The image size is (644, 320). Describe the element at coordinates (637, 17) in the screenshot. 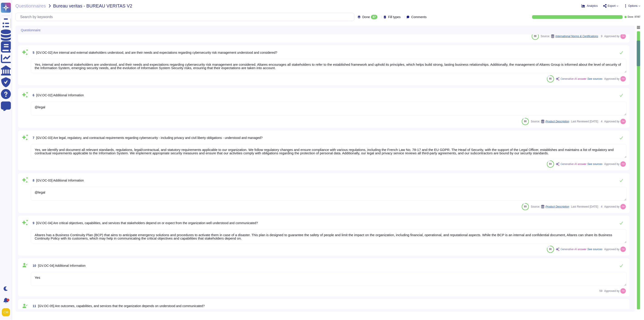

I see `span: 87 / 87` at that location.